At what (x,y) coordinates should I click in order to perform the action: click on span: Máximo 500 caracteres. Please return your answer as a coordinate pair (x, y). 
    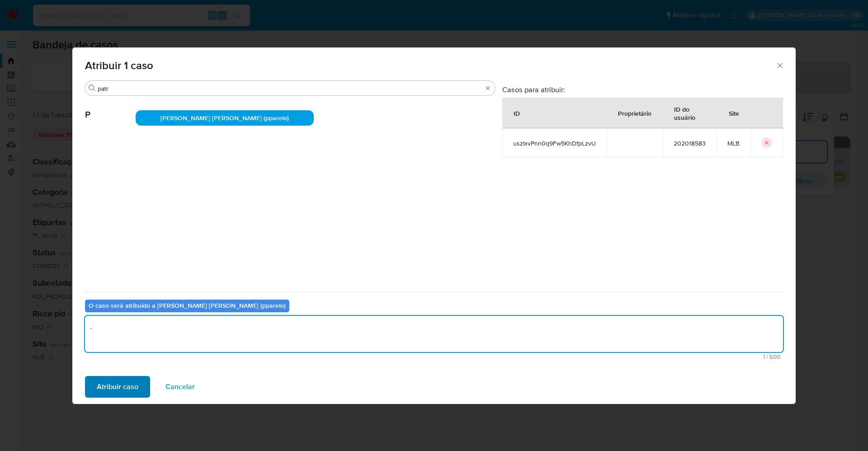
    Looking at the image, I should click on (434, 356).